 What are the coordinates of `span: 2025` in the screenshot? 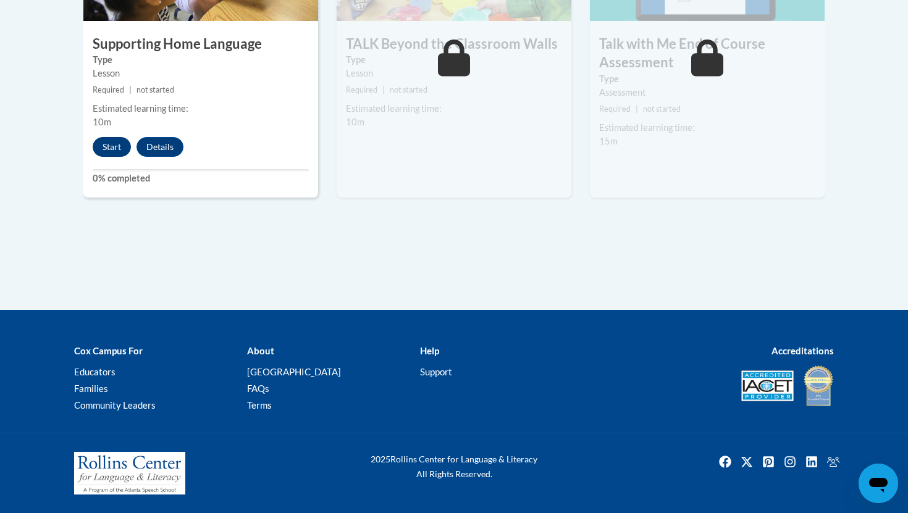 It's located at (381, 459).